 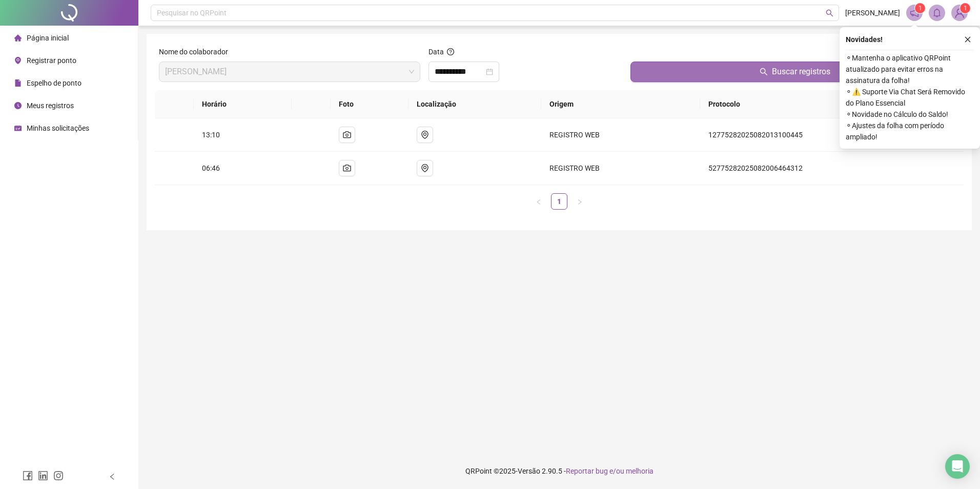 I want to click on th: Origem, so click(x=620, y=104).